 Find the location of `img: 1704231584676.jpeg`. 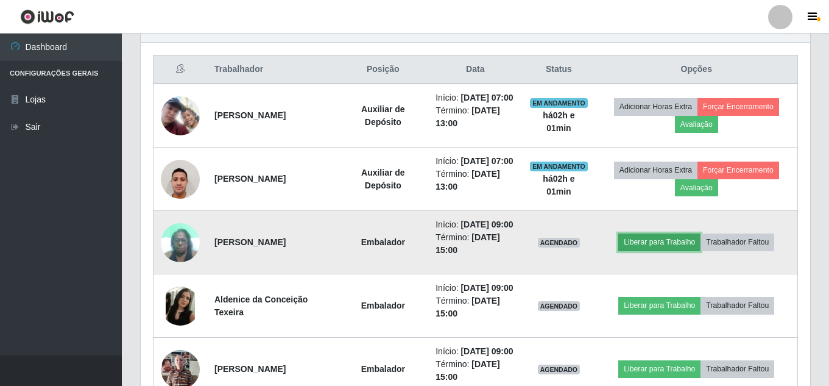

img: 1704231584676.jpeg is located at coordinates (180, 242).